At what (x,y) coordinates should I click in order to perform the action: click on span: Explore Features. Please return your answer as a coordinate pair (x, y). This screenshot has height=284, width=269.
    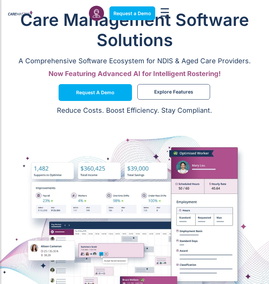
    Looking at the image, I should click on (174, 92).